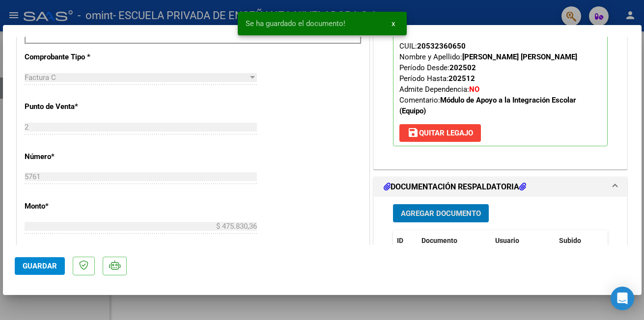 Image resolution: width=644 pixels, height=320 pixels. What do you see at coordinates (454, 187) in the screenshot?
I see `h1: DOCUMENTACIÓN RESPALDATORIA` at bounding box center [454, 187].